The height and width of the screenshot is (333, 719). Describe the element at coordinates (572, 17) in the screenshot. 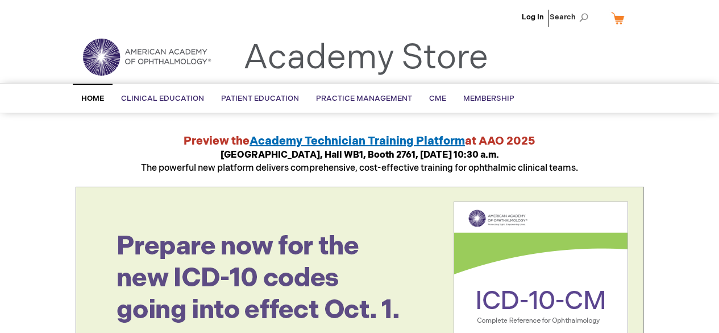

I see `span: Search` at that location.